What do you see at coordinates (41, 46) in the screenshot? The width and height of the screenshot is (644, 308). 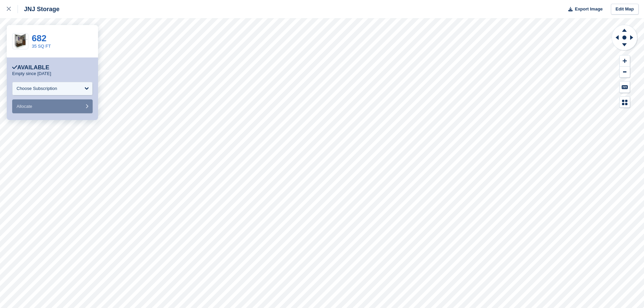 I see `a: 35 SQ FT` at bounding box center [41, 46].